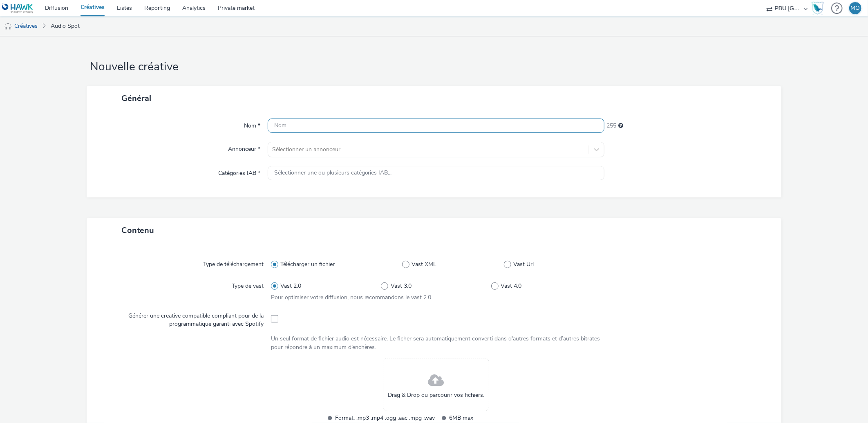 The height and width of the screenshot is (423, 868). Describe the element at coordinates (436, 395) in the screenshot. I see `span: Drag & Drop ou parcourir vos fichiers.` at that location.